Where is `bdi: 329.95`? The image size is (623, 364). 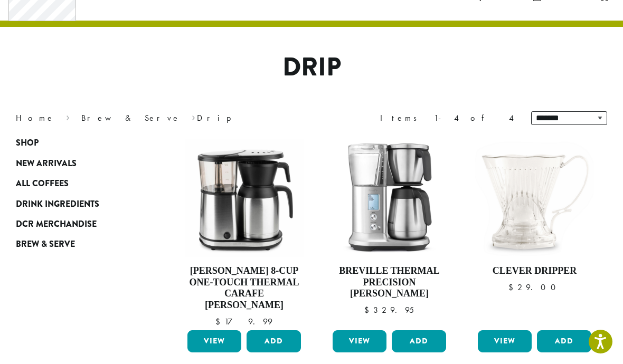
bdi: 329.95 is located at coordinates (389, 309).